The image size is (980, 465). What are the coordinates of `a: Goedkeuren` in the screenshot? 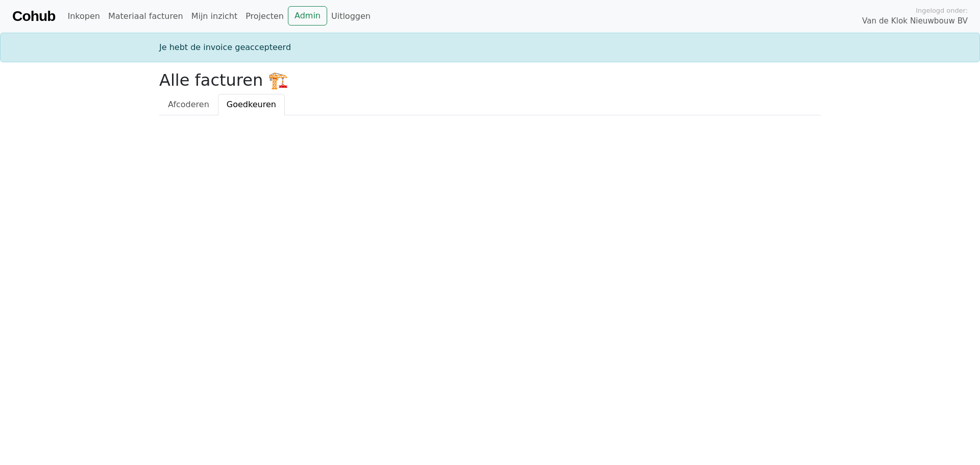 It's located at (251, 105).